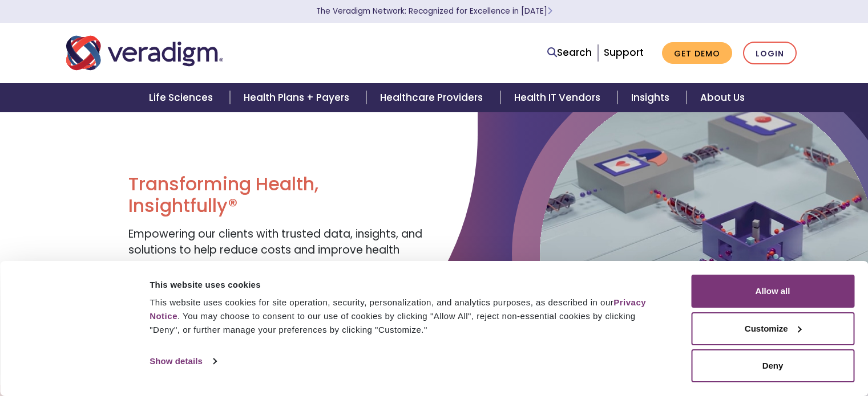 The height and width of the screenshot is (396, 868). I want to click on h1: Transforming Health, Insightfully®, so click(277, 195).